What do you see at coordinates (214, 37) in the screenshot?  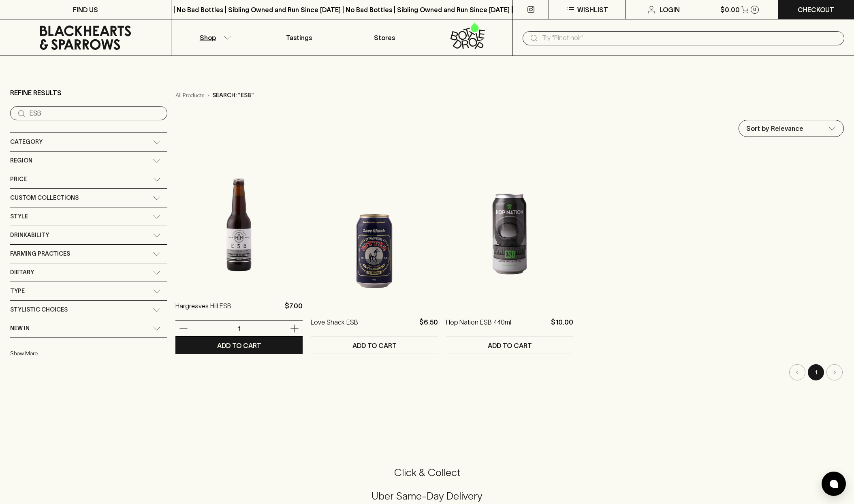 I see `button: Shop` at bounding box center [214, 37].